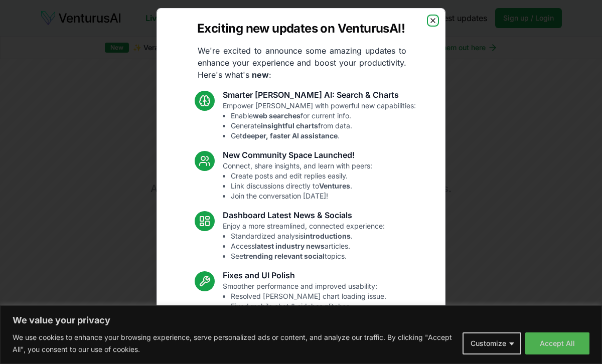 This screenshot has width=602, height=364. What do you see at coordinates (305, 301) in the screenshot?
I see `p: Smoother performance and improved usability:` at bounding box center [305, 301].